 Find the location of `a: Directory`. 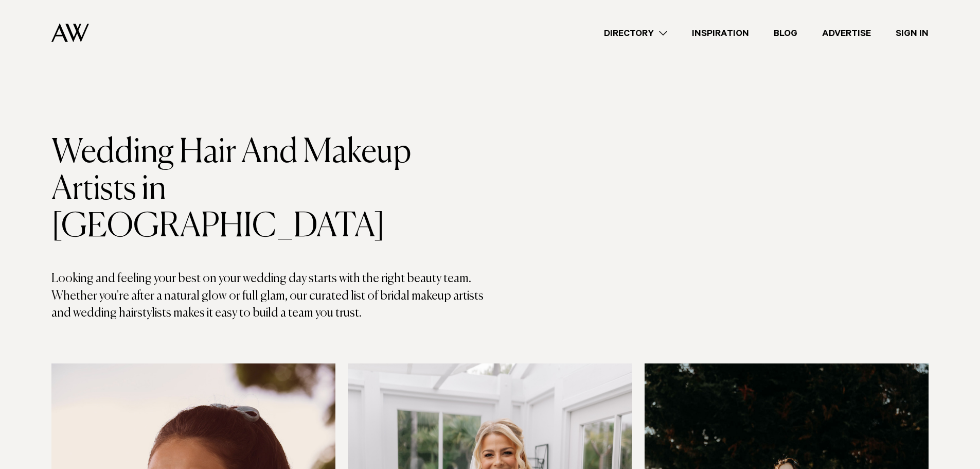

a: Directory is located at coordinates (636, 33).